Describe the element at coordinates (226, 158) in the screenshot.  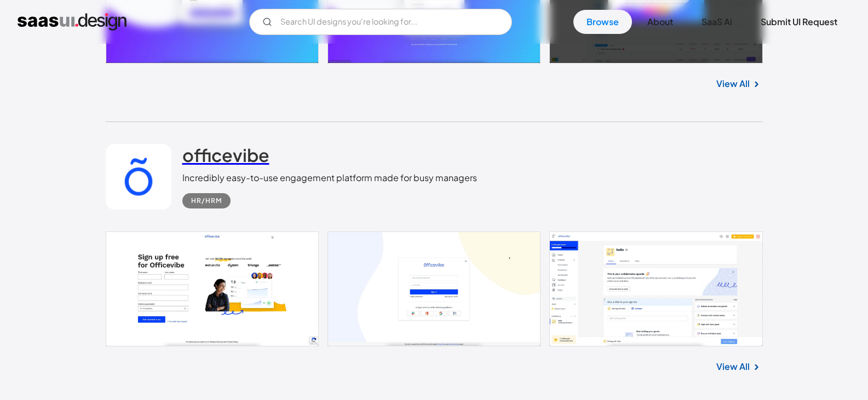
I see `a: officevibe` at that location.